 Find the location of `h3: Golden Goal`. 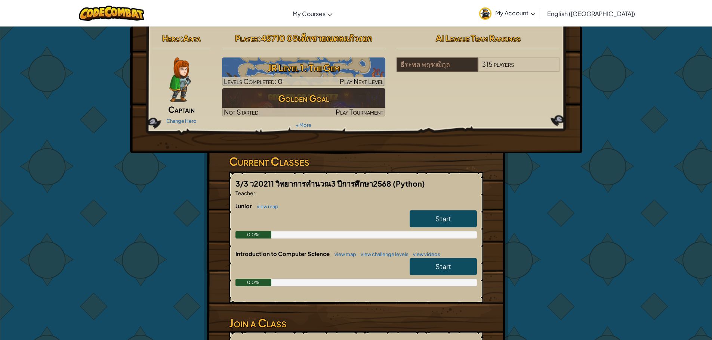

h3: Golden Goal is located at coordinates (303, 98).